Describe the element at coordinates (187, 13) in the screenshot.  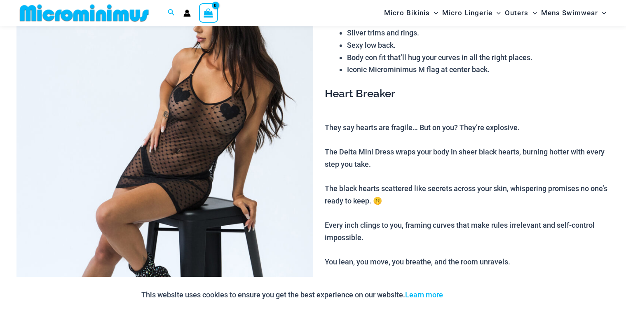
I see `a: Account icon link` at that location.